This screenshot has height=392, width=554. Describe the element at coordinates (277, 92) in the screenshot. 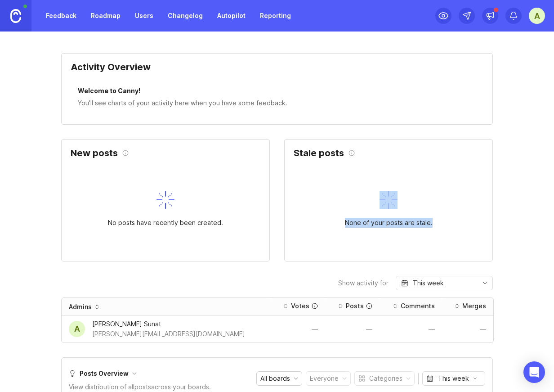

I see `div: Welcome to Canny!` at that location.